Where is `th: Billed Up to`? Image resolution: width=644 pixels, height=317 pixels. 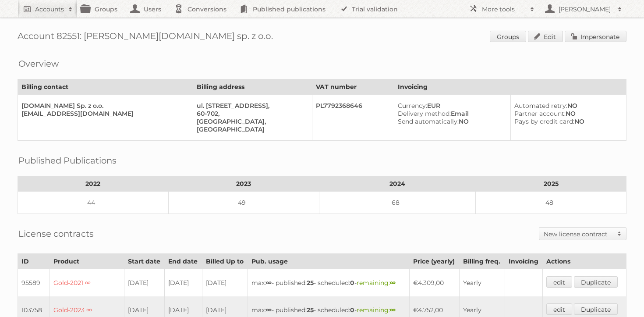 th: Billed Up to is located at coordinates (225, 261).